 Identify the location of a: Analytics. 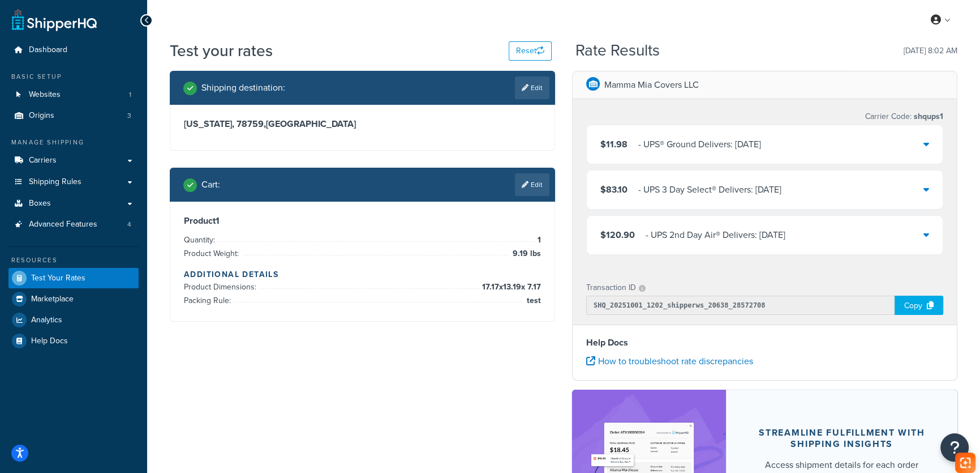
(74, 320).